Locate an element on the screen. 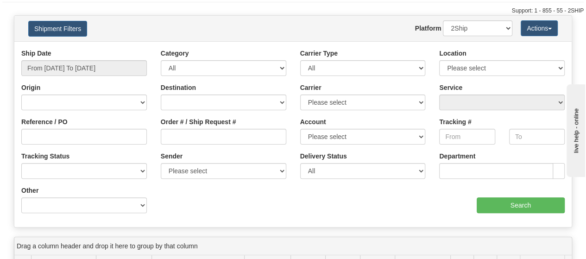 The width and height of the screenshot is (586, 259). label: Carrier Type is located at coordinates (319, 53).